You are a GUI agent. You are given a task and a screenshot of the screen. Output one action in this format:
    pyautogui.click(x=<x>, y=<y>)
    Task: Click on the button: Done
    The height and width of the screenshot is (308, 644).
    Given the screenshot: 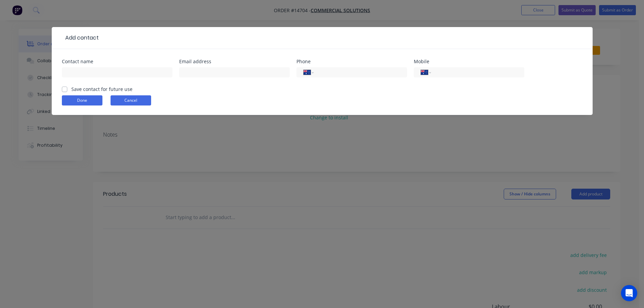 What is the action you would take?
    pyautogui.click(x=82, y=100)
    